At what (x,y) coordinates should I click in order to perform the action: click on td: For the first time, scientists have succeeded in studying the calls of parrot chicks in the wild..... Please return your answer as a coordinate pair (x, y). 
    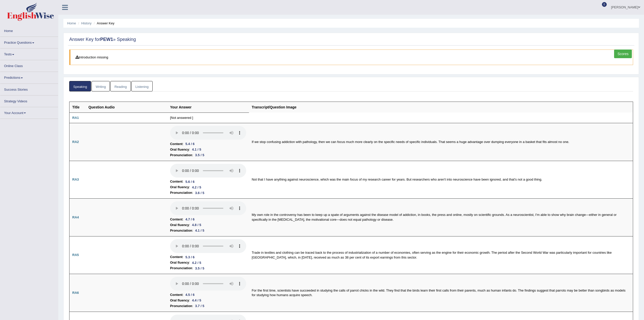
    Looking at the image, I should click on (441, 293).